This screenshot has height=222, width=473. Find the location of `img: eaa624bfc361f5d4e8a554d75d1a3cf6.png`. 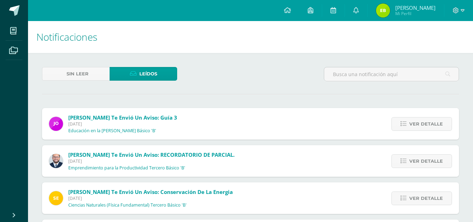

img: eaa624bfc361f5d4e8a554d75d1a3cf6.png is located at coordinates (56, 161).